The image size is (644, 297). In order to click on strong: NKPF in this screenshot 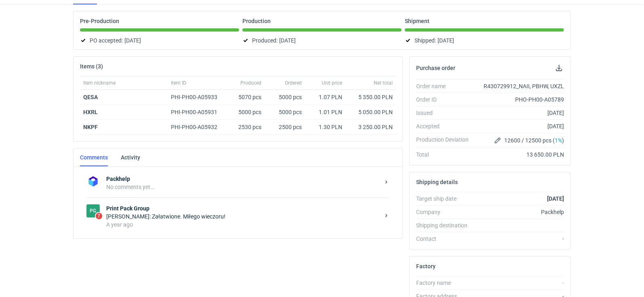, I will do `click(91, 127)`.